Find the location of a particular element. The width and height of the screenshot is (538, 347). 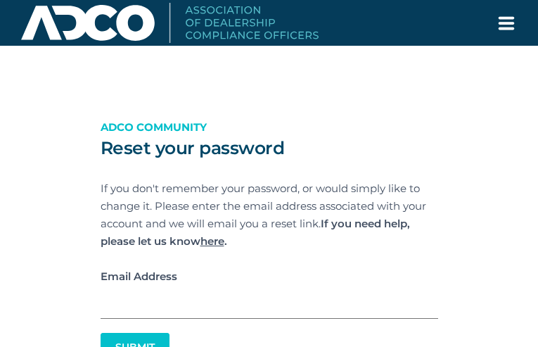

p: ADCO Community is located at coordinates (269, 127).